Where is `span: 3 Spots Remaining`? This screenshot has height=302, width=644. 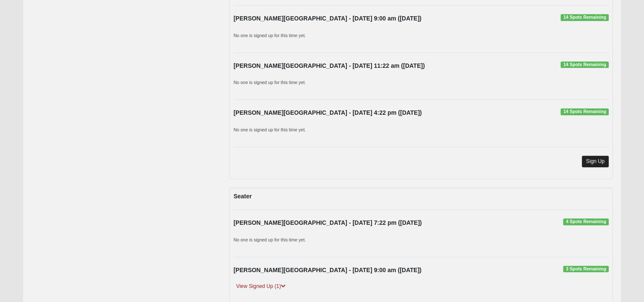 span: 3 Spots Remaining is located at coordinates (586, 269).